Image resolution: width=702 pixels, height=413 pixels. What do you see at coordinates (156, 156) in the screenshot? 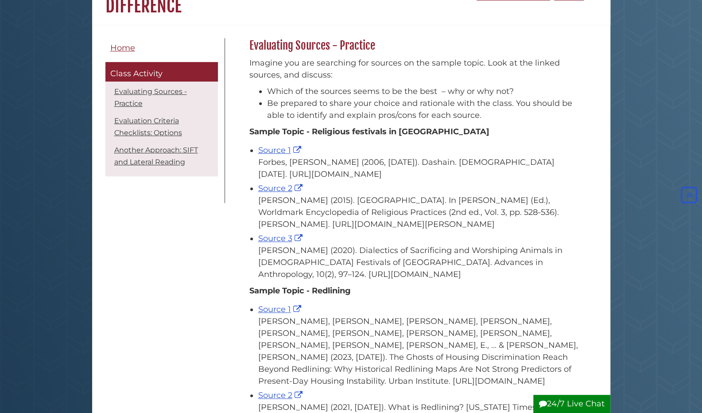
I see `a: Another Approach: SIFT and Lateral Reading` at bounding box center [156, 156].